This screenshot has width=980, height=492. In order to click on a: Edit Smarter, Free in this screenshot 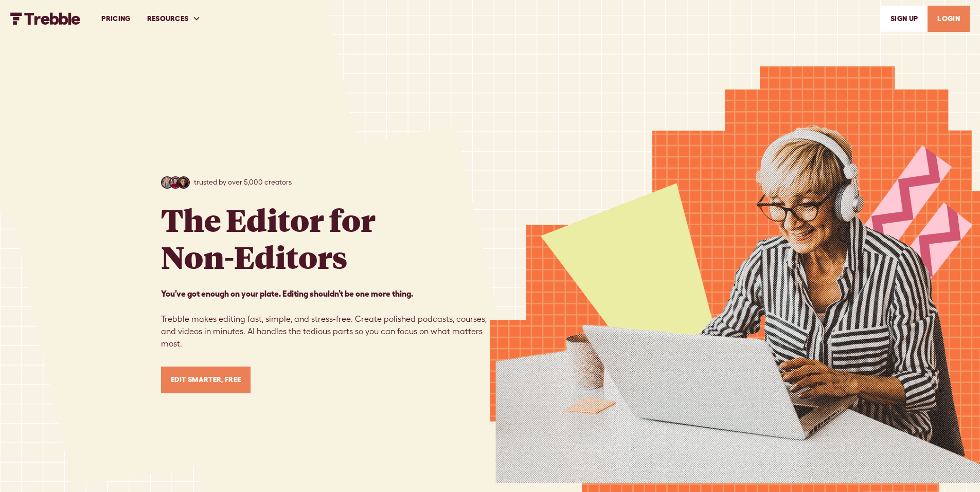, I will do `click(206, 380)`.